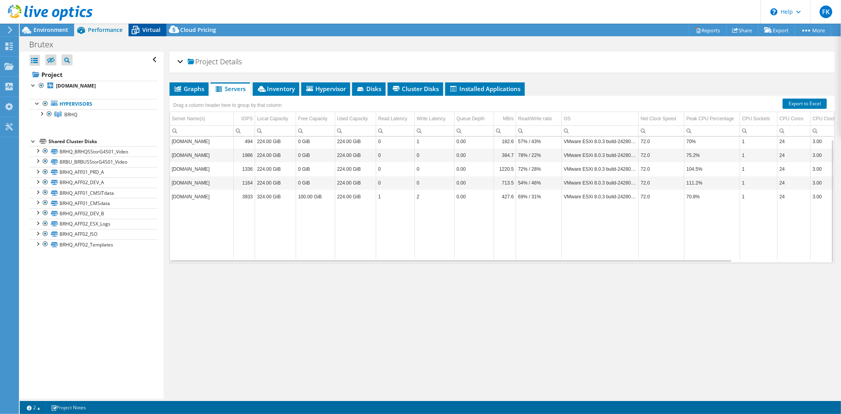 The image size is (841, 414). Describe the element at coordinates (712, 119) in the screenshot. I see `td: Peak CPU Percentage Column` at that location.